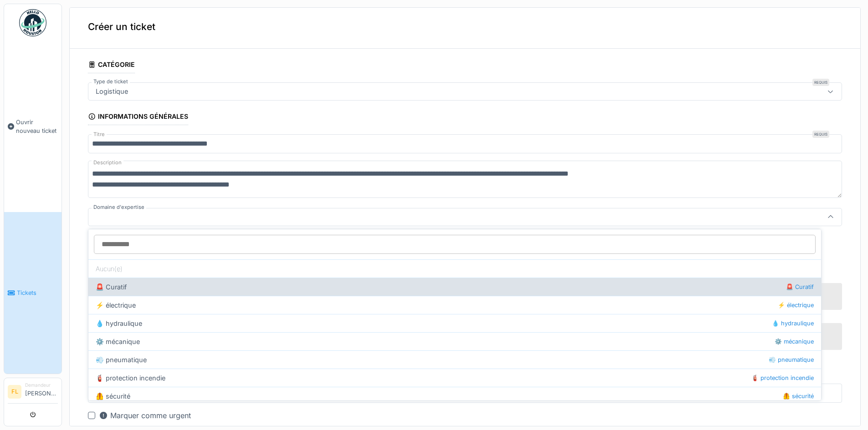 This screenshot has height=430, width=868. What do you see at coordinates (111, 66) in the screenshot?
I see `div: Catégorie` at bounding box center [111, 66].